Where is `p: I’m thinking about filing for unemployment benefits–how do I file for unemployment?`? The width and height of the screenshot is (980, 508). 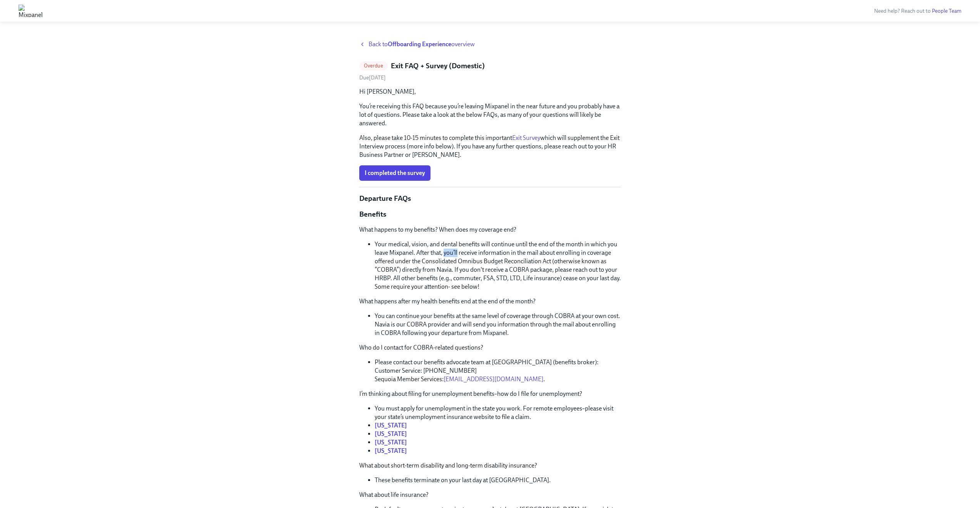 p: I’m thinking about filing for unemployment benefits–how do I file for unemployment? is located at coordinates (490, 393).